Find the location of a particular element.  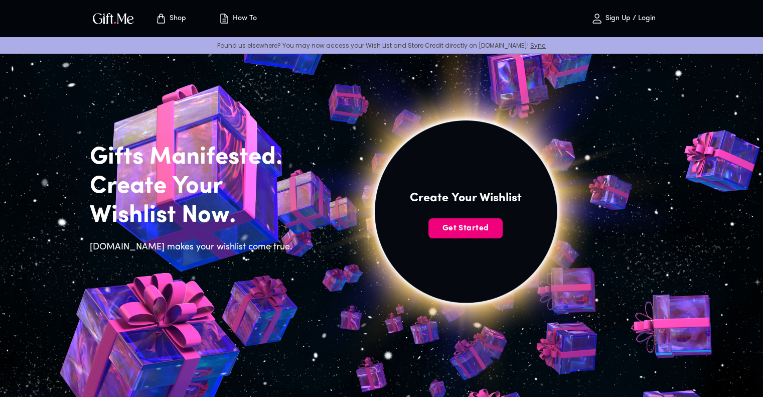

button: How To is located at coordinates (238, 19).